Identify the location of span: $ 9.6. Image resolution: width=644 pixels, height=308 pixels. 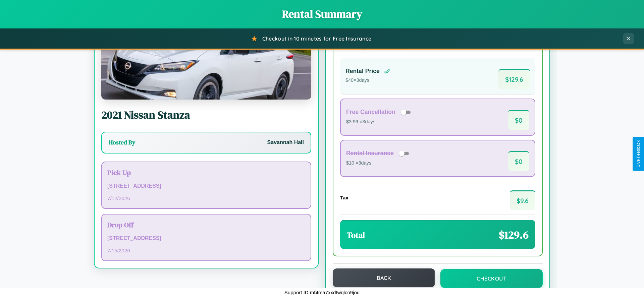
(522, 200).